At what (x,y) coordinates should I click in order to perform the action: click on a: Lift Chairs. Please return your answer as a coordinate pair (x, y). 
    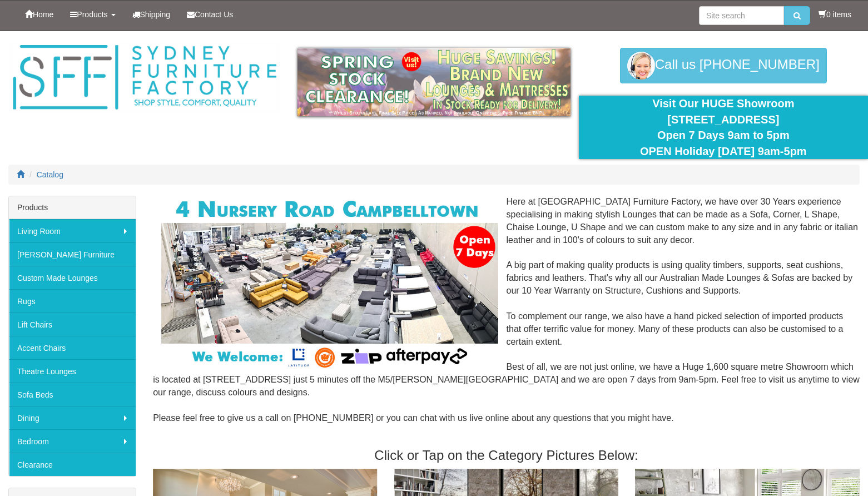
    Looking at the image, I should click on (72, 324).